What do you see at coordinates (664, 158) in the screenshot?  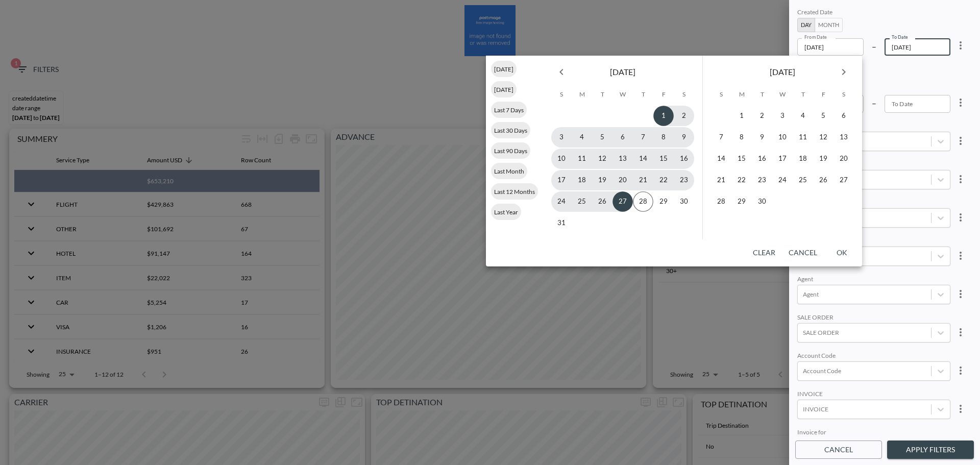 I see `button: 15` at bounding box center [664, 158].